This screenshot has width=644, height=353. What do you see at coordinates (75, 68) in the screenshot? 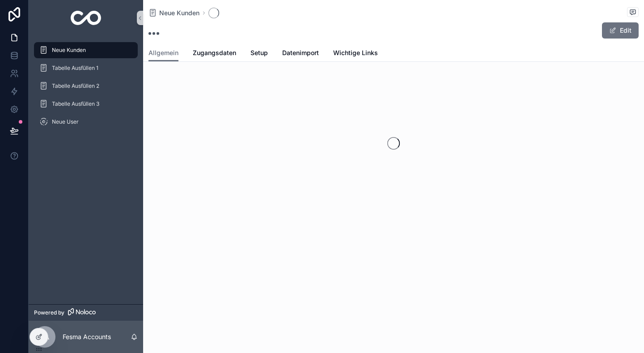
I see `span: Tabelle Ausfüllen 1` at bounding box center [75, 68].